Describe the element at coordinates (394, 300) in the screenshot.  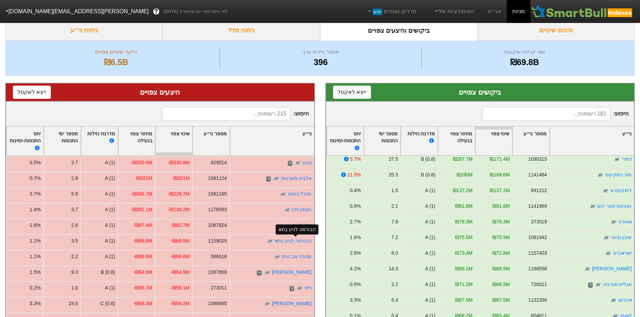
I see `div: 6.4` at that location.